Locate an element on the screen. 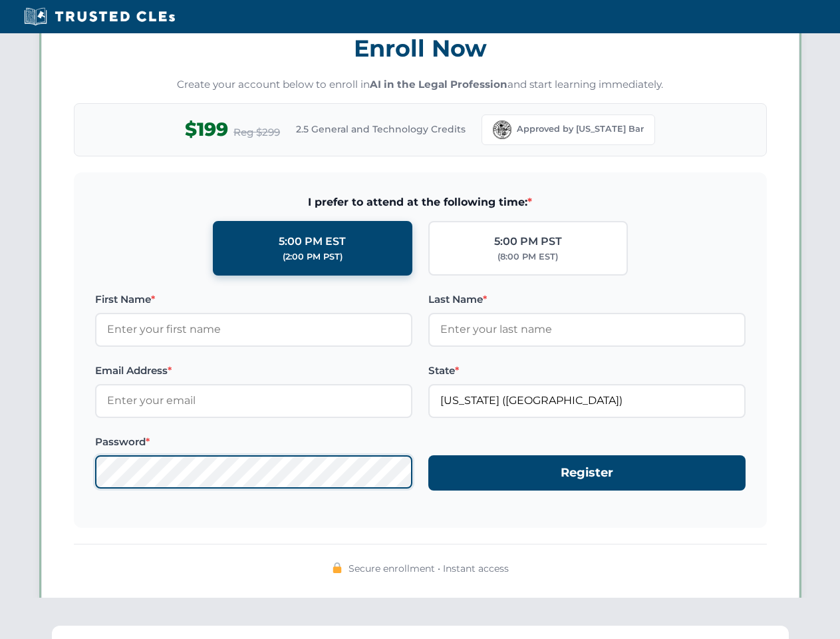 This screenshot has width=840, height=639. p: Create your account below to enroll in and start learning immediately. is located at coordinates (421, 84).